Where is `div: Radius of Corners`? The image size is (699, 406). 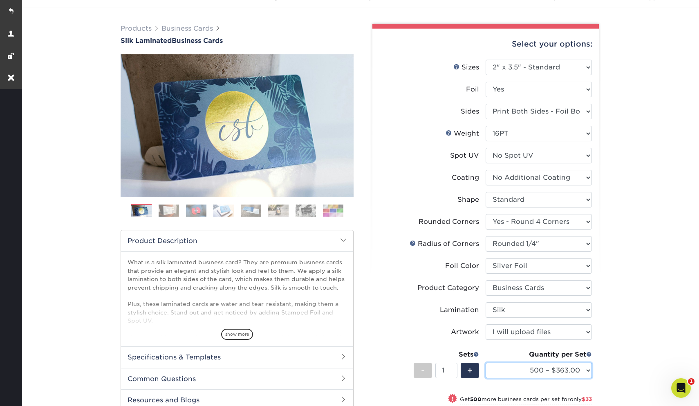 div: Radius of Corners is located at coordinates (444, 244).